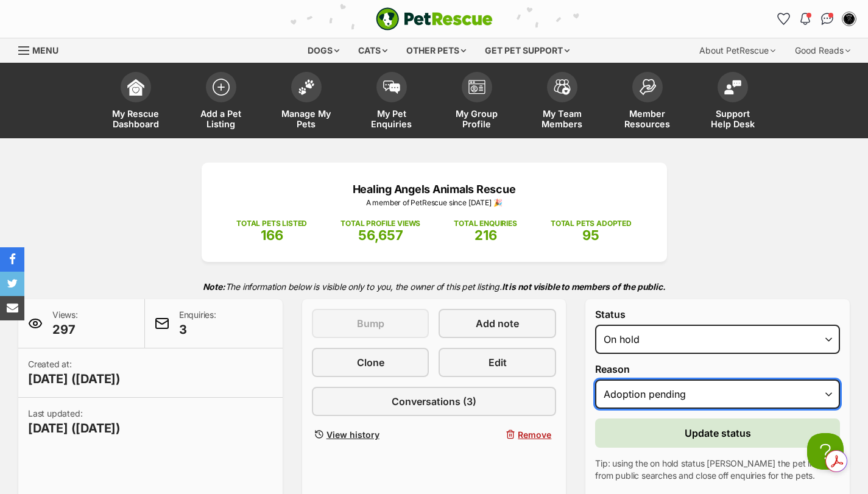  What do you see at coordinates (733, 87) in the screenshot?
I see `img: help-desk-icon-fdf02630f3aa405de69fd3d07c3f3aa587a6932b1a1747fa1d2bba05be0121f9.svg` at bounding box center [733, 87].